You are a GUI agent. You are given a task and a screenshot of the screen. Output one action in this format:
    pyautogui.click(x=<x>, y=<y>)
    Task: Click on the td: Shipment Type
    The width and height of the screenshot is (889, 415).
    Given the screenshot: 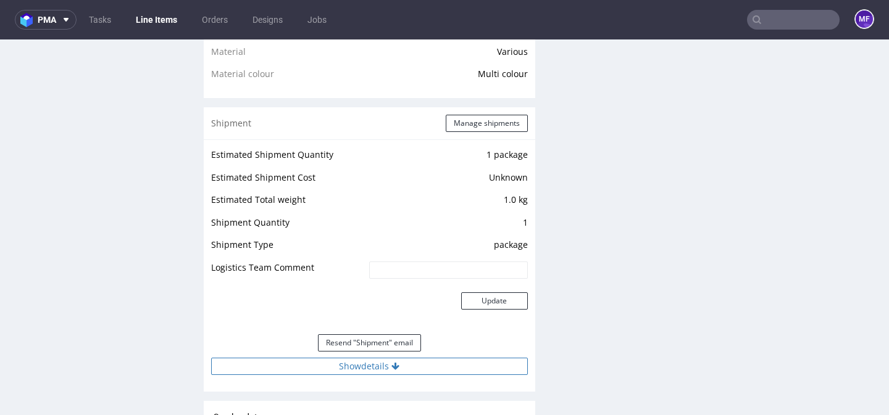 What is the action you would take?
    pyautogui.click(x=288, y=209)
    